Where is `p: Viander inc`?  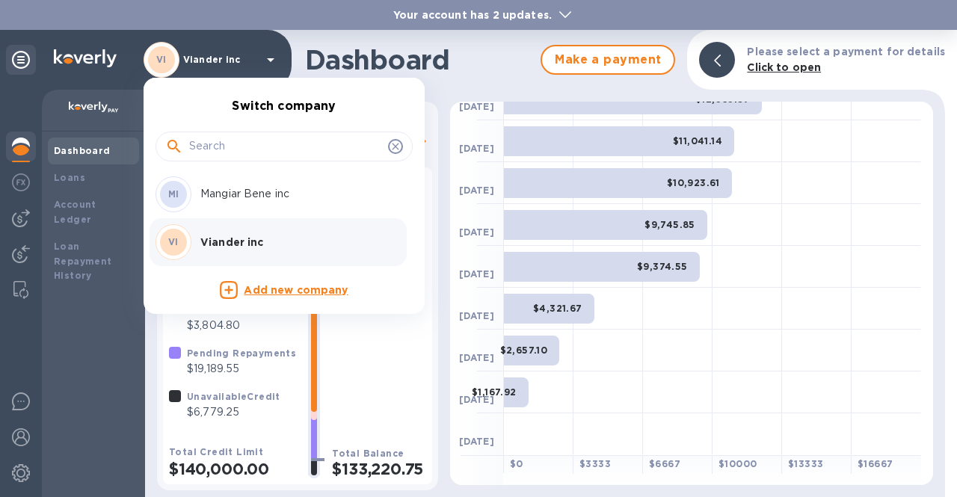
p: Viander inc is located at coordinates (295, 242).